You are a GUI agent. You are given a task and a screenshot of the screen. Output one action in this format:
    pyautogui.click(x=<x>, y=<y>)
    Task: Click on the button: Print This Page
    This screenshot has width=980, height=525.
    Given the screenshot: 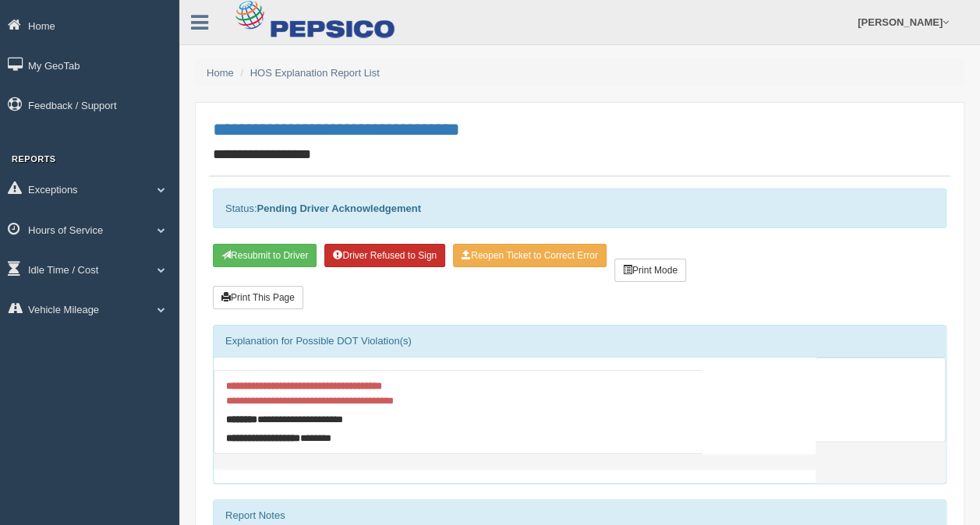 What is the action you would take?
    pyautogui.click(x=258, y=298)
    